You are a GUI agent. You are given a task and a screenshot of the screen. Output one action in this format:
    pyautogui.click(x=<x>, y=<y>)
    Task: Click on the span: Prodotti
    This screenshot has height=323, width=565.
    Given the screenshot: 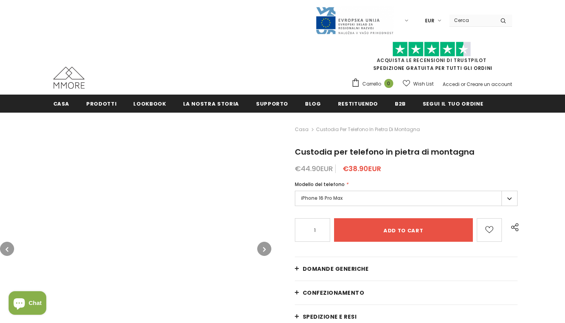 What is the action you would take?
    pyautogui.click(x=101, y=103)
    